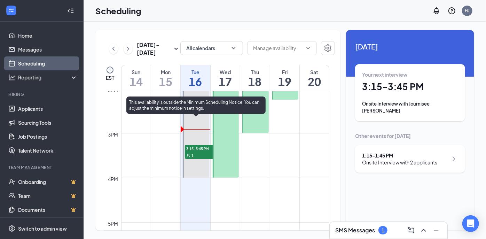 The width and height of the screenshot is (486, 239). Describe the element at coordinates (467, 10) in the screenshot. I see `div: HJ` at that location.